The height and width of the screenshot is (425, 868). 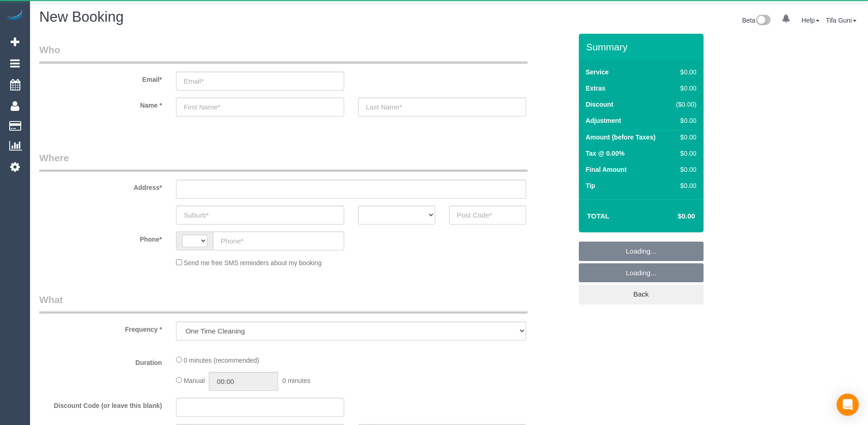 I want to click on strong: Total, so click(x=598, y=216).